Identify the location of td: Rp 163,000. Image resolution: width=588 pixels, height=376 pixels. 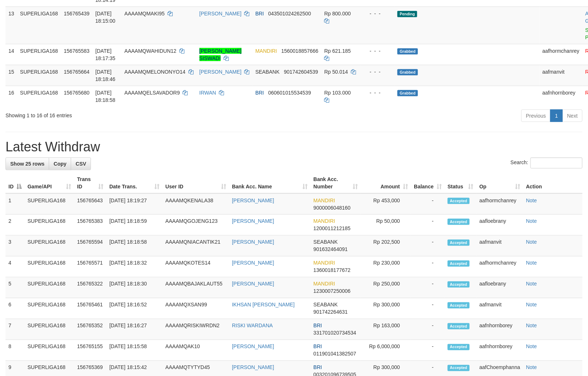
(385, 330).